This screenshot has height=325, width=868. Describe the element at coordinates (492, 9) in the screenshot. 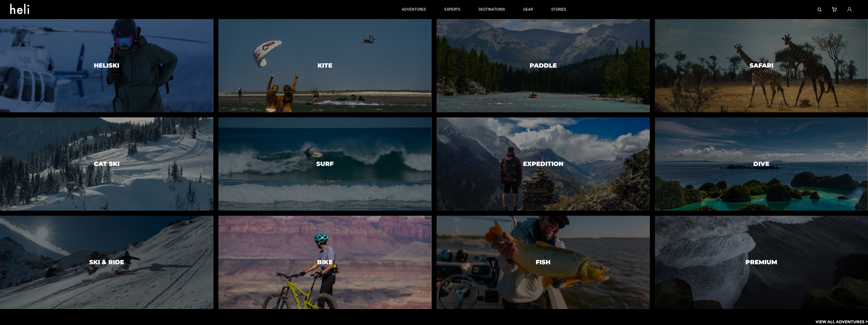

I see `p: destinations` at that location.